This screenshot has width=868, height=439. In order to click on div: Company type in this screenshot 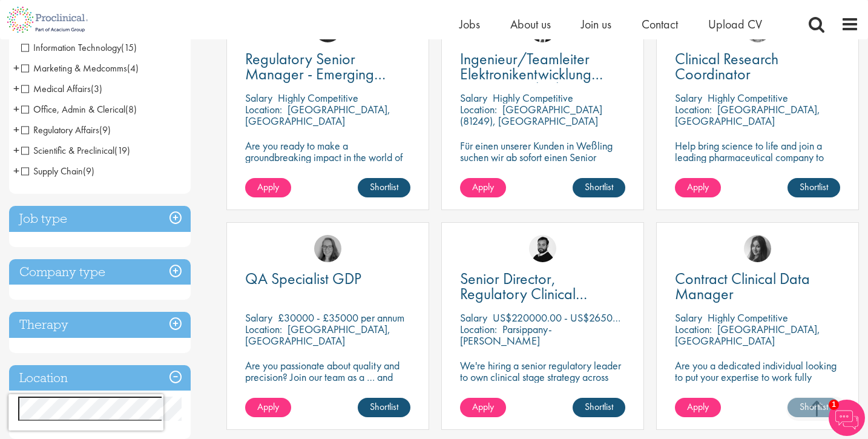, I will do `click(100, 272)`.